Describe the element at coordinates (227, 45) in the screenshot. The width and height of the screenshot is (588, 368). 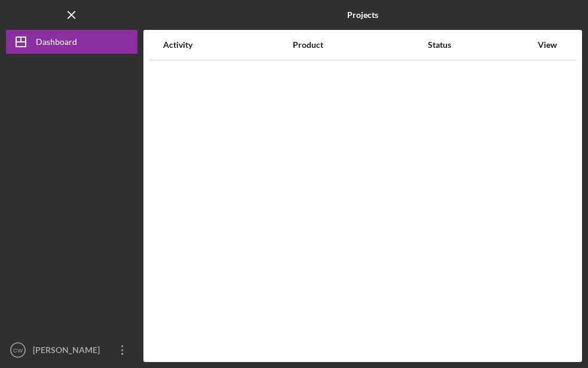
I see `div: Activity` at that location.